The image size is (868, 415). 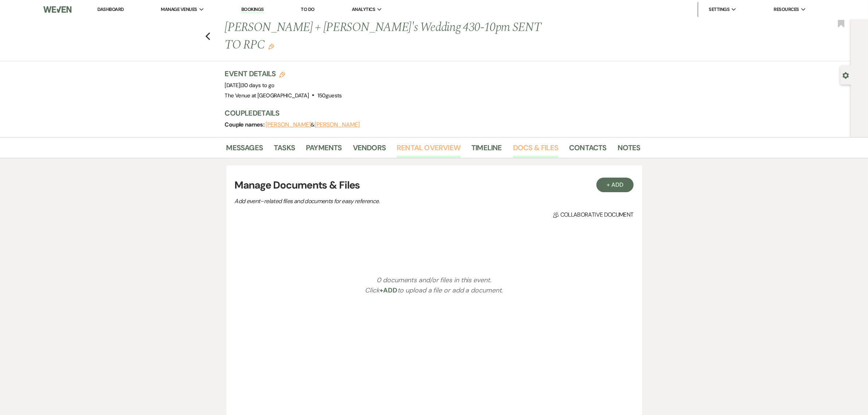 I want to click on a: Contacts, so click(x=588, y=150).